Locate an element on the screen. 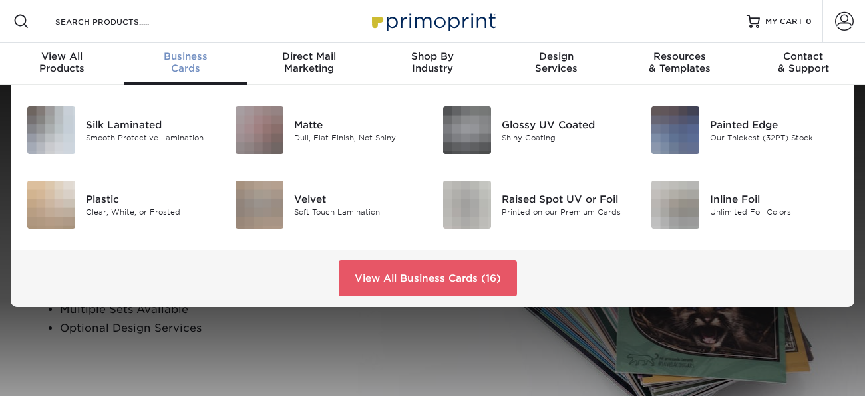 The height and width of the screenshot is (396, 865). div: Velvet is located at coordinates (358, 200).